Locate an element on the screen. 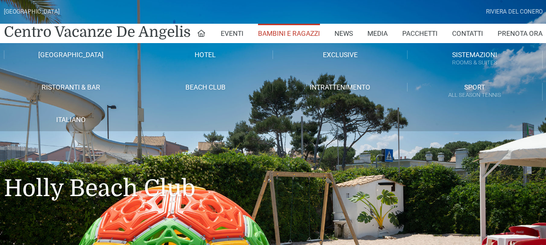 This screenshot has width=546, height=245. a: SistemazioniRooms & Suites is located at coordinates (475, 59).